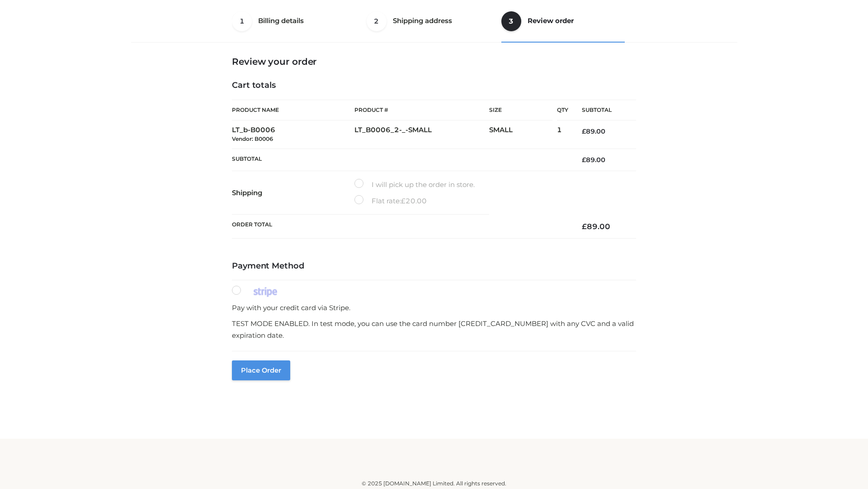 The height and width of the screenshot is (489, 868). What do you see at coordinates (434, 86) in the screenshot?
I see `h4: Cart totals` at bounding box center [434, 86].